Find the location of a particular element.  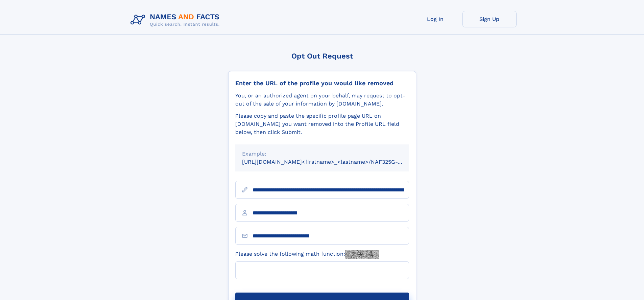

label: Please solve the following math function: is located at coordinates (307, 254).